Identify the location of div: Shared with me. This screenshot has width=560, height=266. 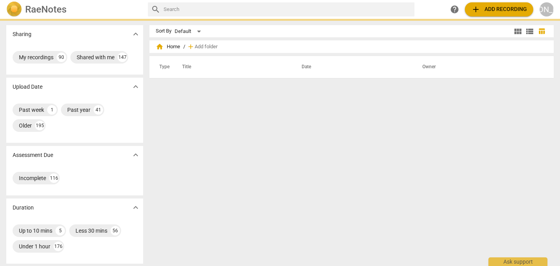
(96, 57).